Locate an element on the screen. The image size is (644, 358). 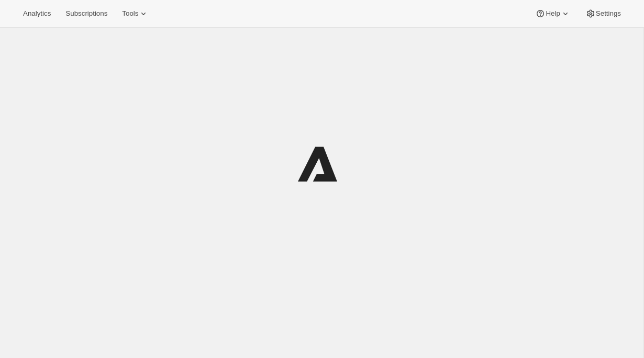
button: Settings is located at coordinates (603, 13).